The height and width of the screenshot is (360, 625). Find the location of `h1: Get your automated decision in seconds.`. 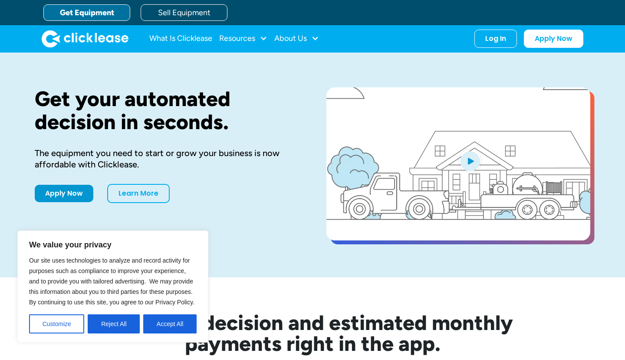

h1: Get your automated decision in seconds. is located at coordinates (167, 110).